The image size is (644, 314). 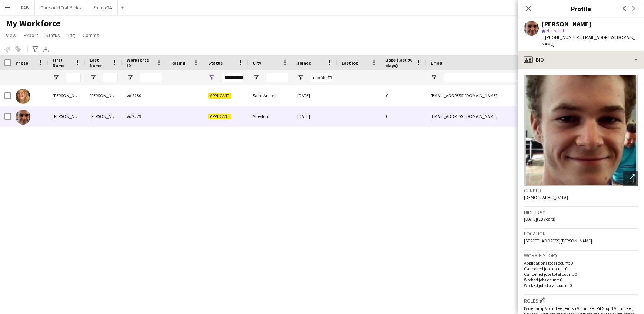 What do you see at coordinates (581, 130) in the screenshot?
I see `img: Crew avatar or photo` at bounding box center [581, 130].